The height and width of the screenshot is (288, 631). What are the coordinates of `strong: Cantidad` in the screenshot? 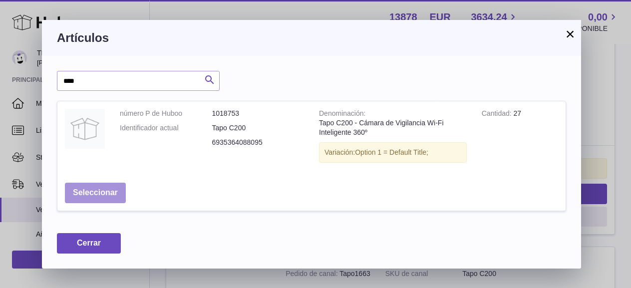 It's located at (498, 114).